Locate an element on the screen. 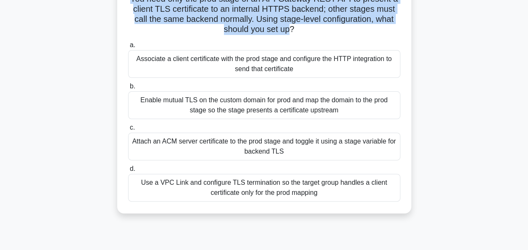 This screenshot has width=528, height=250. span: a. is located at coordinates (132, 45).